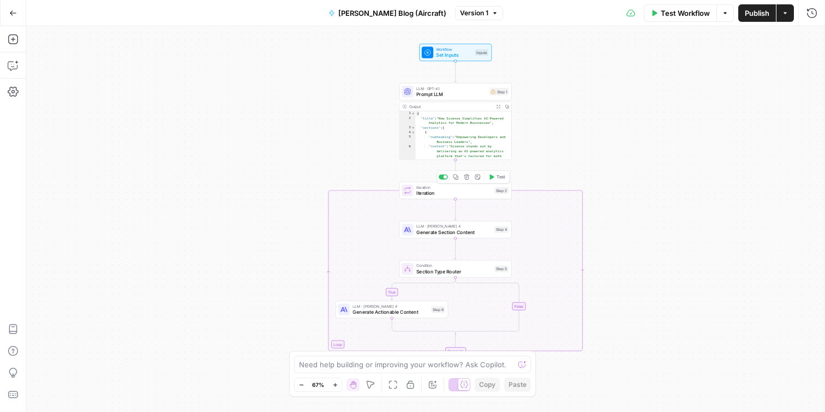 The image size is (825, 412). What do you see at coordinates (497, 177) in the screenshot?
I see `button: Test` at bounding box center [497, 177].